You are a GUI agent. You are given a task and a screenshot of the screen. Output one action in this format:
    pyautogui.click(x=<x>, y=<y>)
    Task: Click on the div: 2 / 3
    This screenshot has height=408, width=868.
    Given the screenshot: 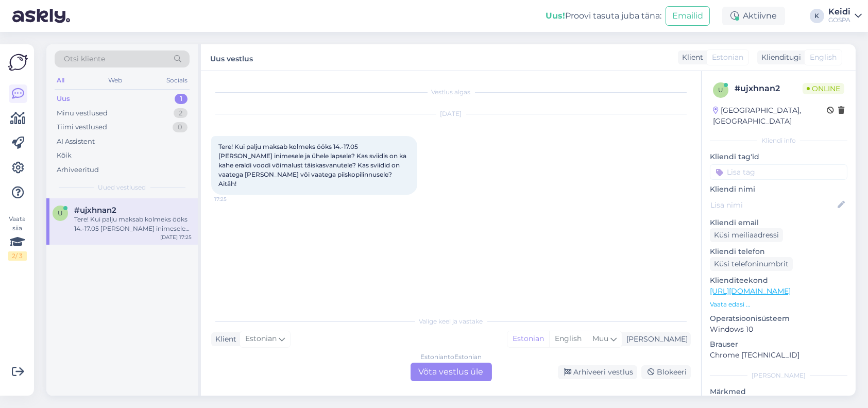 What is the action you would take?
    pyautogui.click(x=18, y=256)
    